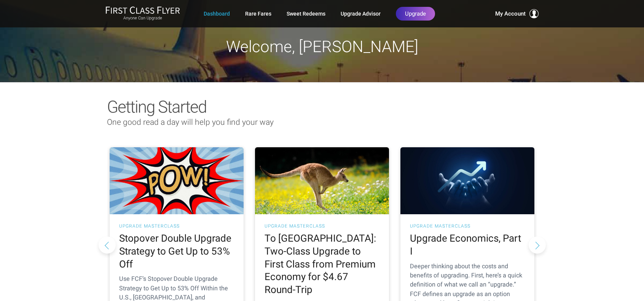 This screenshot has height=301, width=644. I want to click on span: Getting Started, so click(156, 107).